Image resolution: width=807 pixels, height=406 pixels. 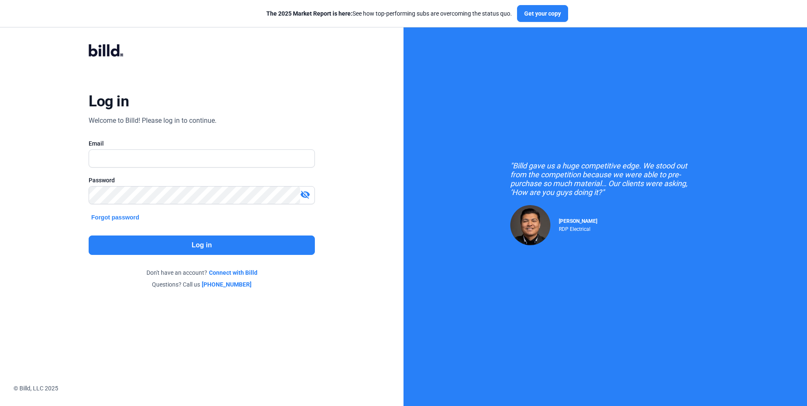 What do you see at coordinates (309, 14) in the screenshot?
I see `span: The 2025 Market Report is here:` at bounding box center [309, 14].